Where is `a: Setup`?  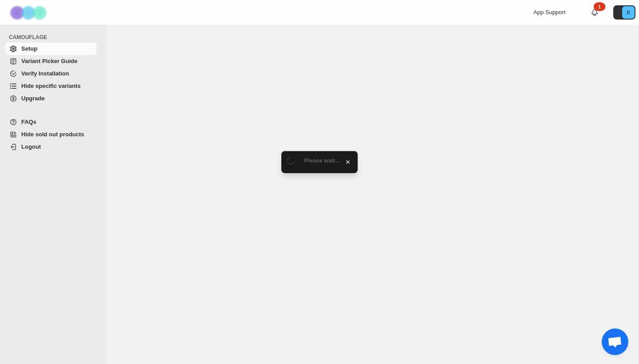 a: Setup is located at coordinates (51, 49).